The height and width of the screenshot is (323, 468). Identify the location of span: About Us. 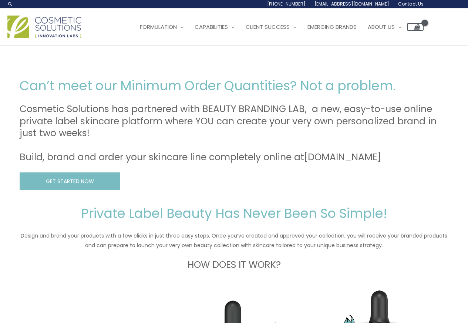
(381, 27).